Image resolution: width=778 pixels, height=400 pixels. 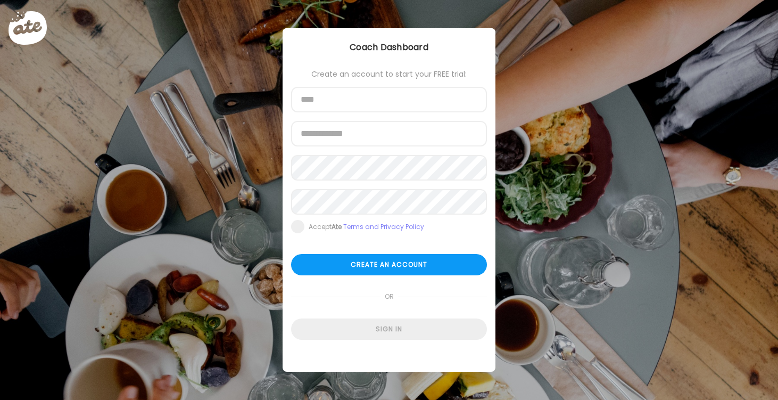 I want to click on div: Create an account, so click(x=389, y=264).